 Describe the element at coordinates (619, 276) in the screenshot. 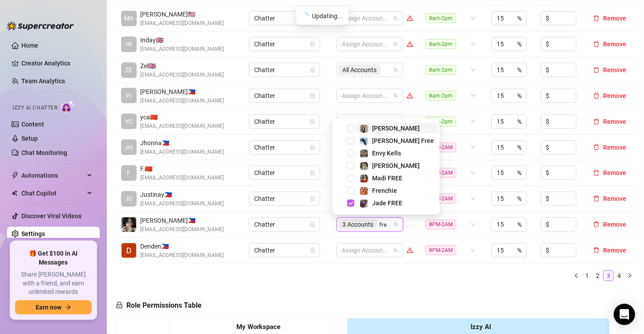

I see `a: 4` at that location.